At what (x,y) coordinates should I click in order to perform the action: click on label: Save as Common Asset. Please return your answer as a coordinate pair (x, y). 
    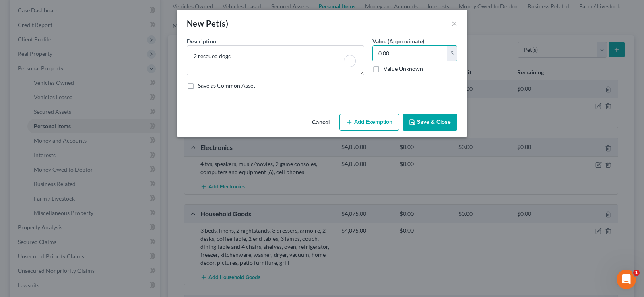
    Looking at the image, I should click on (226, 86).